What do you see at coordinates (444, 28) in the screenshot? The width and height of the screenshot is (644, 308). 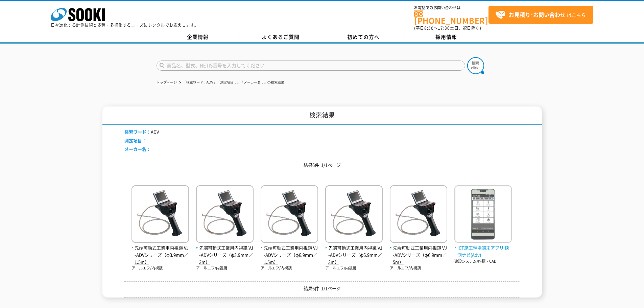 I see `span: 17:30` at bounding box center [444, 28].